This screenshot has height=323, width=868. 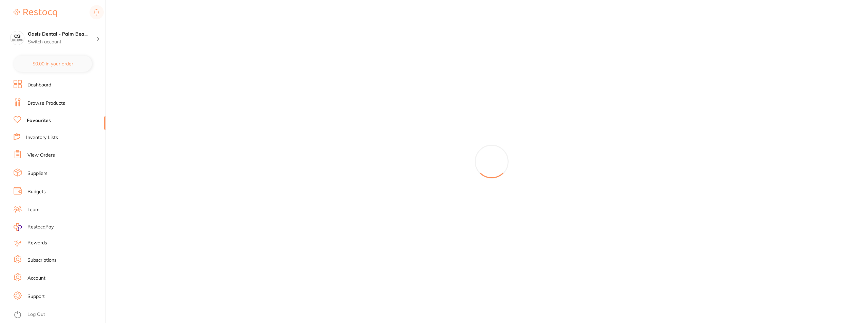 What do you see at coordinates (62, 35) in the screenshot?
I see `h4: Oasis Dental - Palm Beach` at bounding box center [62, 35].